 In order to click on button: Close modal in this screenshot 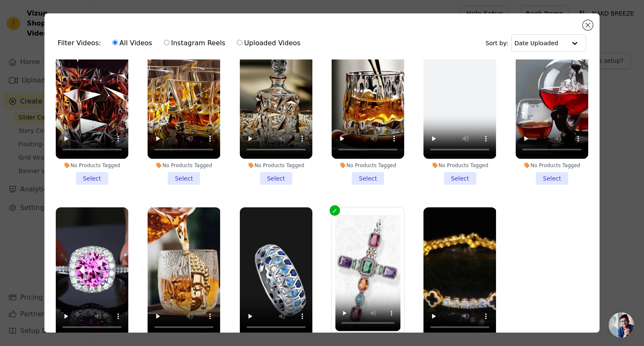, I will do `click(588, 25)`.